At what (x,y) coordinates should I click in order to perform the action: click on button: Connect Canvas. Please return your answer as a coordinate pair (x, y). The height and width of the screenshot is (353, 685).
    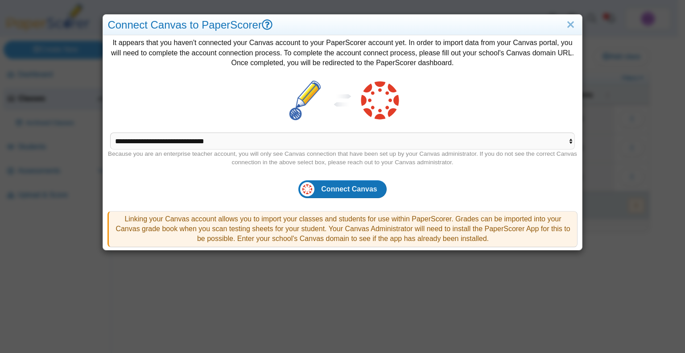
    Looking at the image, I should click on (342, 189).